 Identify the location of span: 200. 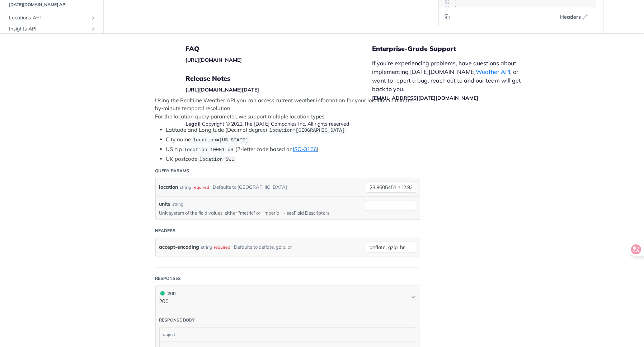
(163, 294).